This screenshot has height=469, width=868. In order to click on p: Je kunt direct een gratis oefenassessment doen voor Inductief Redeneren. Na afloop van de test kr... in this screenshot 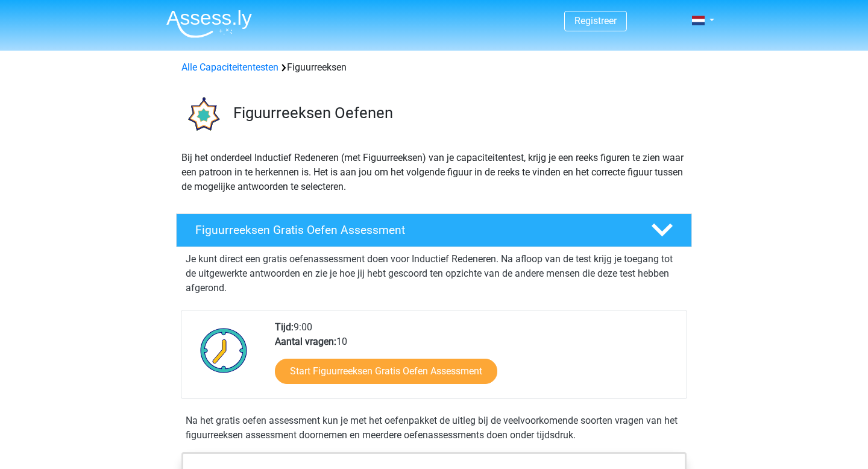, I will do `click(434, 274)`.